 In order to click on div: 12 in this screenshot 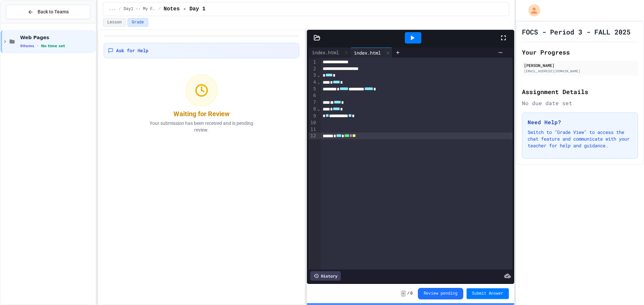, I will do `click(312, 136)`.